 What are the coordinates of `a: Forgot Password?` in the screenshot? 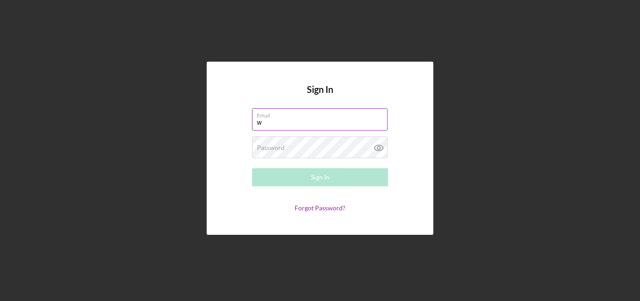 It's located at (320, 207).